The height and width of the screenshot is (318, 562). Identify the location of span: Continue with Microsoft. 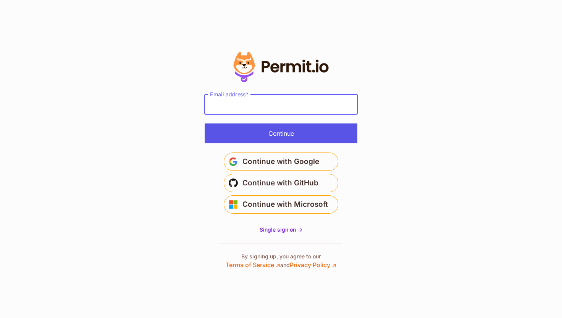
(285, 204).